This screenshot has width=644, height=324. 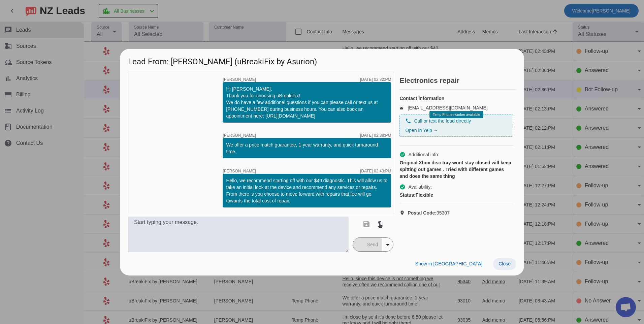 What do you see at coordinates (457, 115) in the screenshot?
I see `span: Temp Phone number available` at bounding box center [457, 115].